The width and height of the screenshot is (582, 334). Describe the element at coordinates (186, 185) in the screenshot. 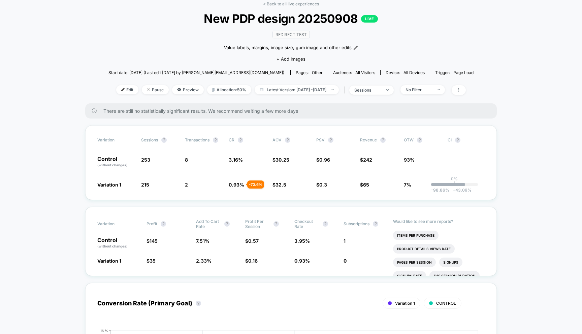

I see `span: 2` at that location.